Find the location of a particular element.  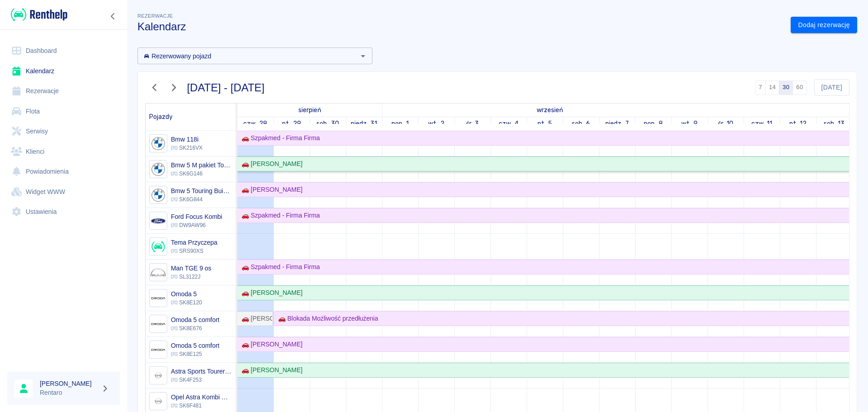

a: Kalendarz is located at coordinates (63, 71).